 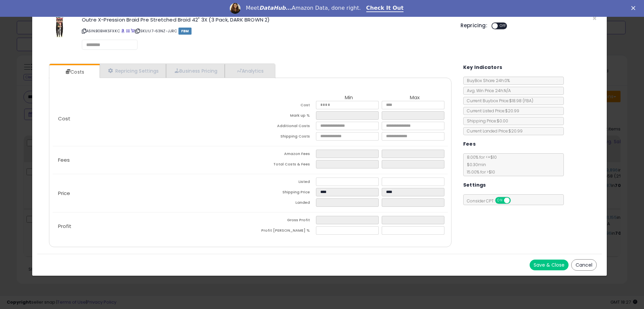 I want to click on p: Profit, so click(x=152, y=226).